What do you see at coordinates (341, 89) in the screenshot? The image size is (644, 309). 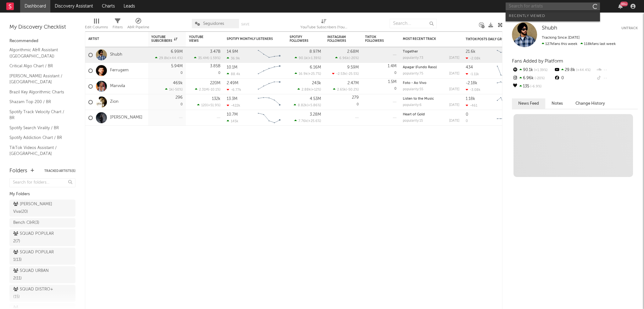 I see `span: 2.65k` at bounding box center [341, 89].